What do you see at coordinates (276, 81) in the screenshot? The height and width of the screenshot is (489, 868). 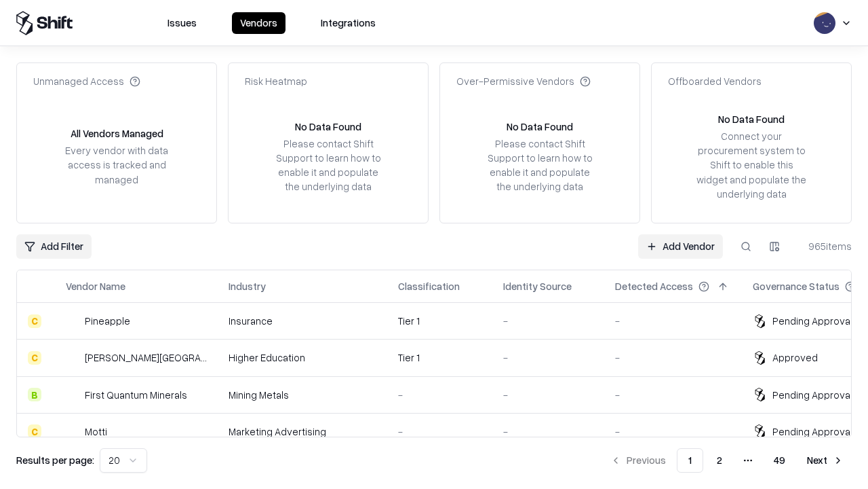 I see `div: Risk Heatmap` at bounding box center [276, 81].